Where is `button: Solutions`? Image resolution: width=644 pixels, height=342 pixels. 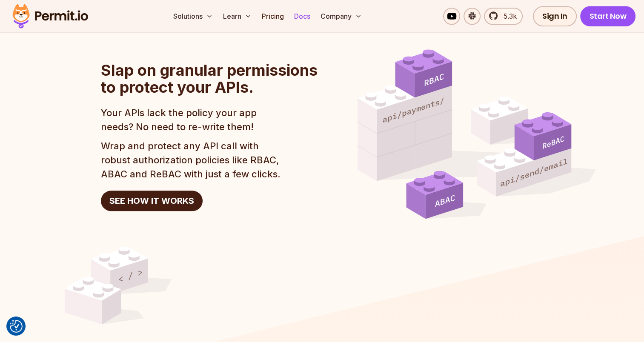
button: Solutions is located at coordinates (193, 16).